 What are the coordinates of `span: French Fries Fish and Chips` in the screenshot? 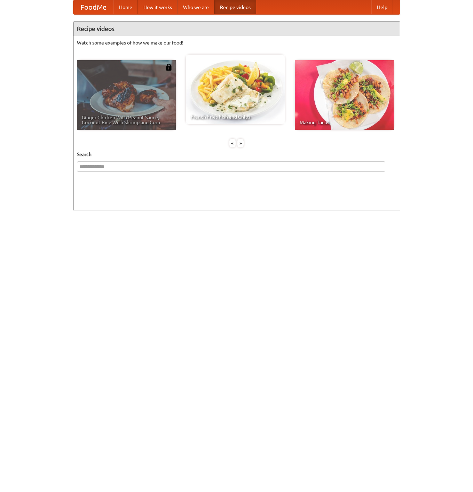 It's located at (235, 117).